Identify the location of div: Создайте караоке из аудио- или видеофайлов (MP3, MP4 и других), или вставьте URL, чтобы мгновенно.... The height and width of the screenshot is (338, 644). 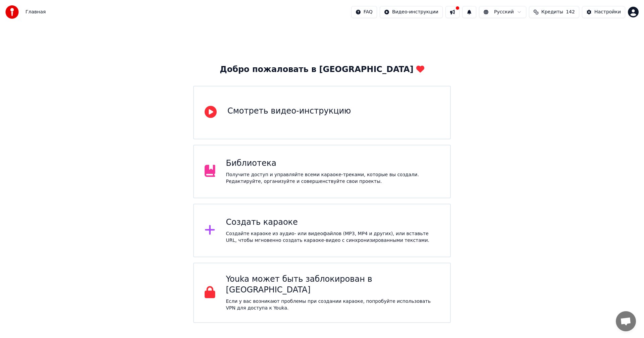
(332, 237).